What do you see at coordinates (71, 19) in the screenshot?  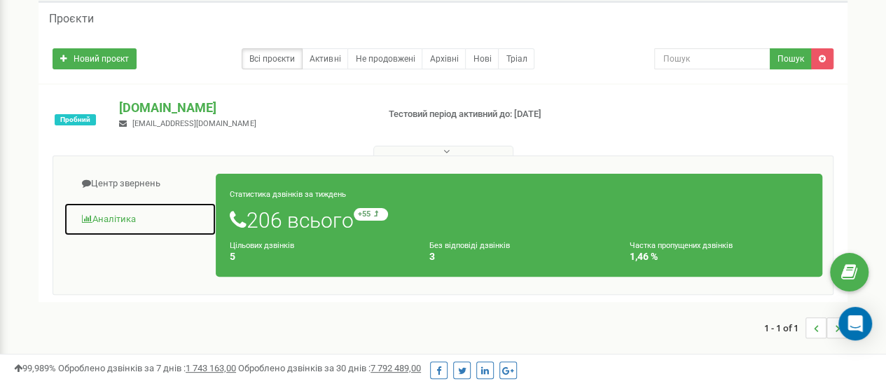 I see `h5: Проєкти` at bounding box center [71, 19].